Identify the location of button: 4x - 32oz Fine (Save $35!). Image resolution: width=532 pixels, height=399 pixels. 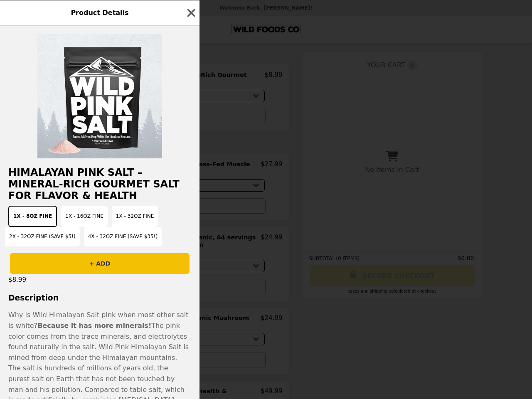
(123, 236).